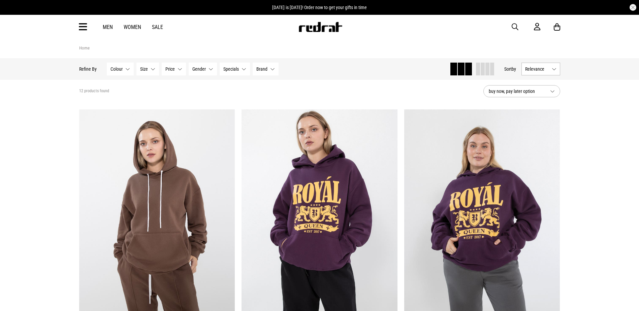 Image resolution: width=639 pixels, height=311 pixels. What do you see at coordinates (262, 69) in the screenshot?
I see `span: Brand` at bounding box center [262, 69].